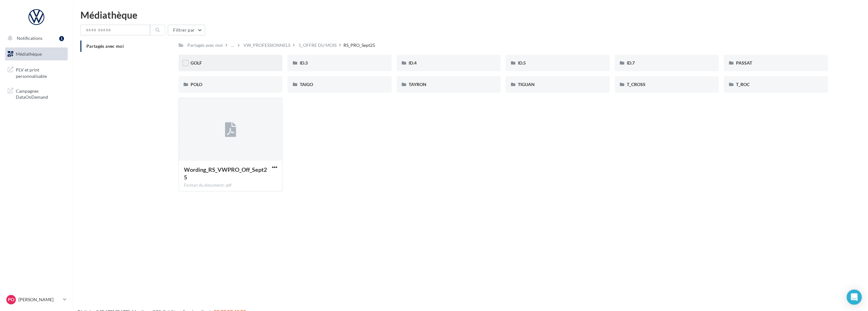 This screenshot has width=868, height=311. I want to click on span: Médiathèque, so click(29, 54).